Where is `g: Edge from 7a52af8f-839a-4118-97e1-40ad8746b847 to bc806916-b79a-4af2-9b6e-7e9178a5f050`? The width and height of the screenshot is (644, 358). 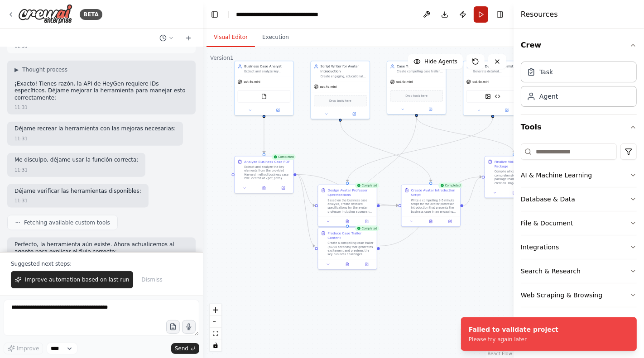 g: Edge from 7a52af8f-839a-4118-97e1-40ad8746b847 to bc806916-b79a-4af2-9b6e-7e9178a5f050 is located at coordinates (264, 135).